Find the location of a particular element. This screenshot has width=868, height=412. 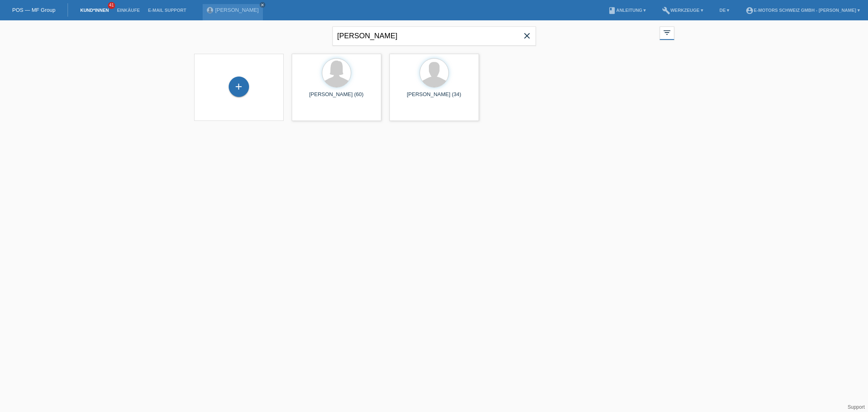

i: book is located at coordinates (612, 11).